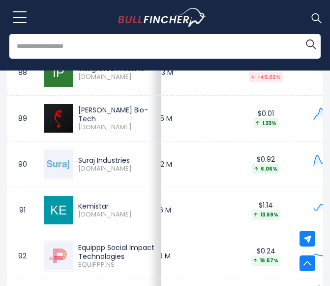  I want to click on div: -40.02%, so click(266, 77).